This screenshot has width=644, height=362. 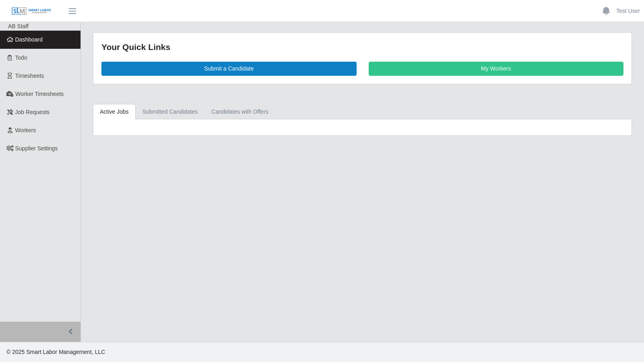 I want to click on span: Workers, so click(x=26, y=130).